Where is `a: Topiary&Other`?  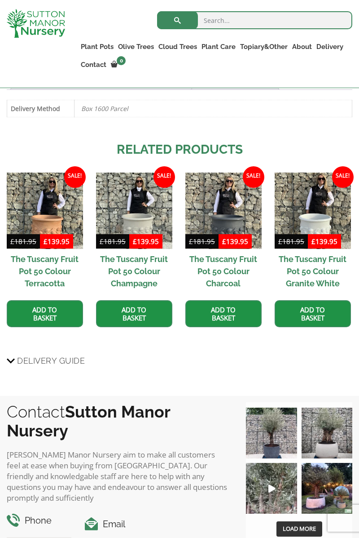 a: Topiary&Other is located at coordinates (264, 47).